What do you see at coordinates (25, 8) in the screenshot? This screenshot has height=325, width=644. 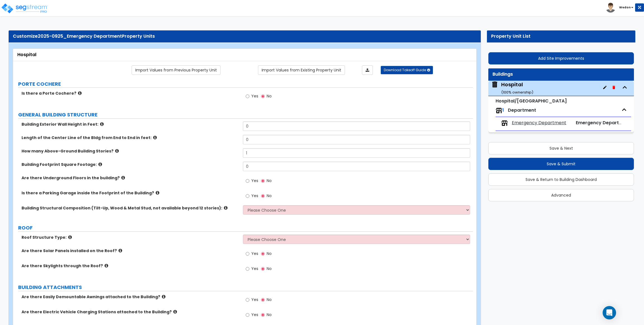 I see `img: logo_pro_r.png` at bounding box center [25, 8].